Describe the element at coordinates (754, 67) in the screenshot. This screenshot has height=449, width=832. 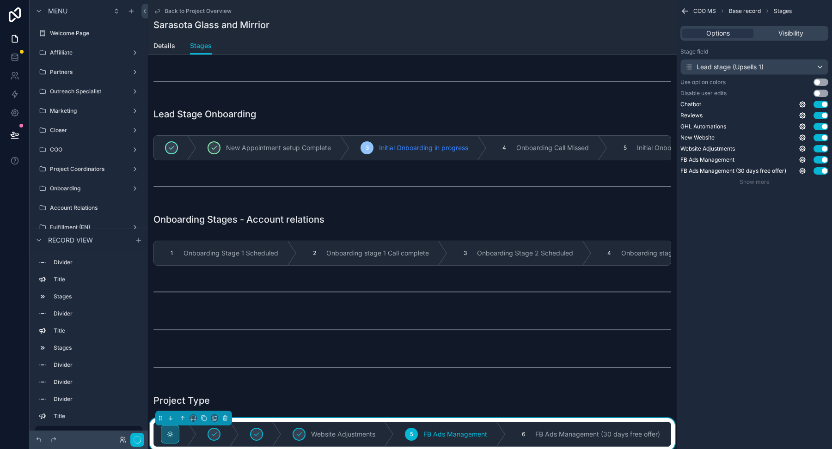
I see `button: Lead stage (Upsells 1)` at that location.